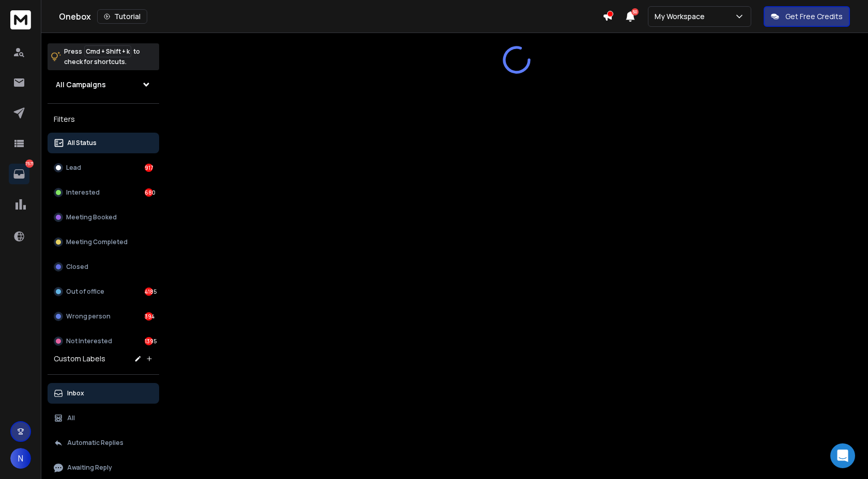 This screenshot has width=868, height=479. What do you see at coordinates (73, 168) in the screenshot?
I see `p: Lead` at bounding box center [73, 168].